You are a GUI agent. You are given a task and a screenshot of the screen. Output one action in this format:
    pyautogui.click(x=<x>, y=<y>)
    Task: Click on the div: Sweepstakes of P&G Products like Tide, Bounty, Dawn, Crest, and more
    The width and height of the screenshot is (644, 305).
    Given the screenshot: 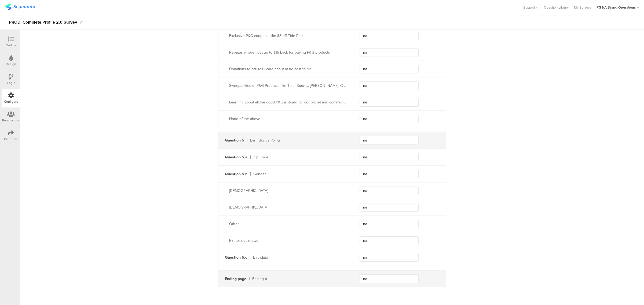 What is the action you would take?
    pyautogui.click(x=288, y=85)
    